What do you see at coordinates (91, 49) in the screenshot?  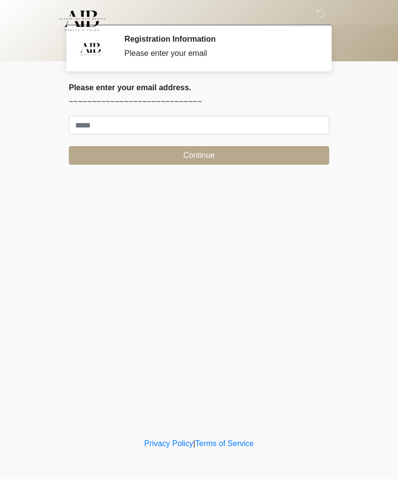 I see `img: Agent Avatar` at bounding box center [91, 49].